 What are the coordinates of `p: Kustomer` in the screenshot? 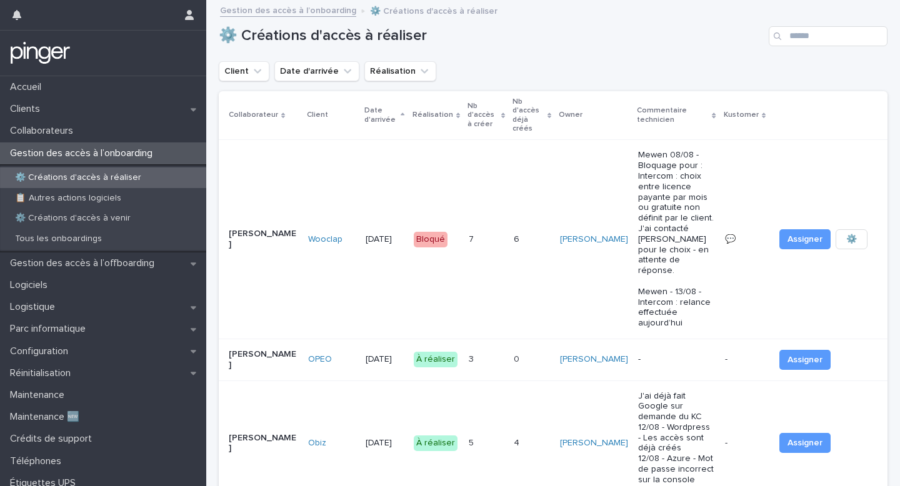 It's located at (741, 115).